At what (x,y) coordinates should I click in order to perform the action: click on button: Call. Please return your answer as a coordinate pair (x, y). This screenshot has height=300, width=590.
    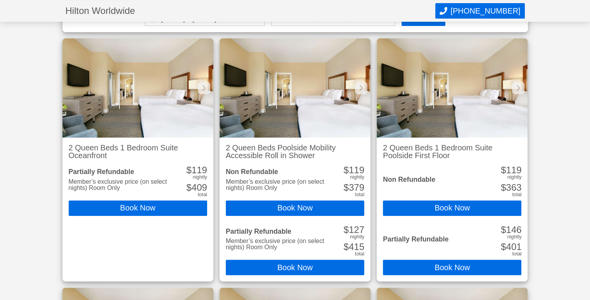
    Looking at the image, I should click on (480, 11).